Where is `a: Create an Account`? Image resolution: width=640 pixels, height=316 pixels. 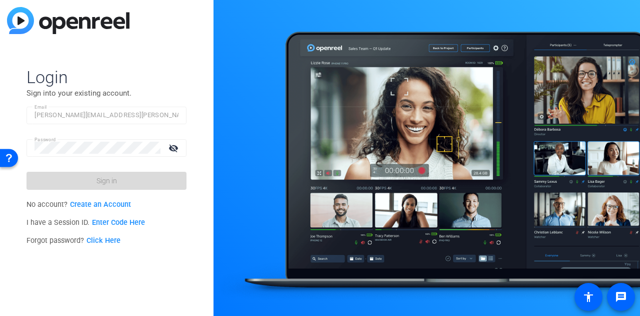
a: Create an Account is located at coordinates (101, 204).